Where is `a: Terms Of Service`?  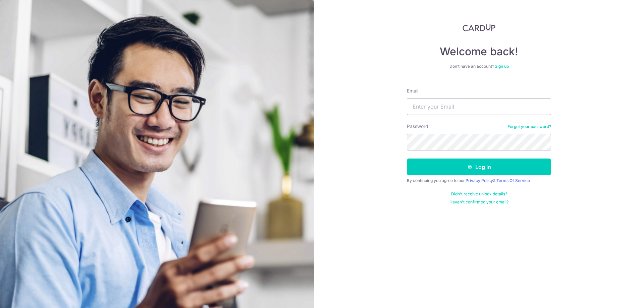 a: Terms Of Service is located at coordinates (513, 180).